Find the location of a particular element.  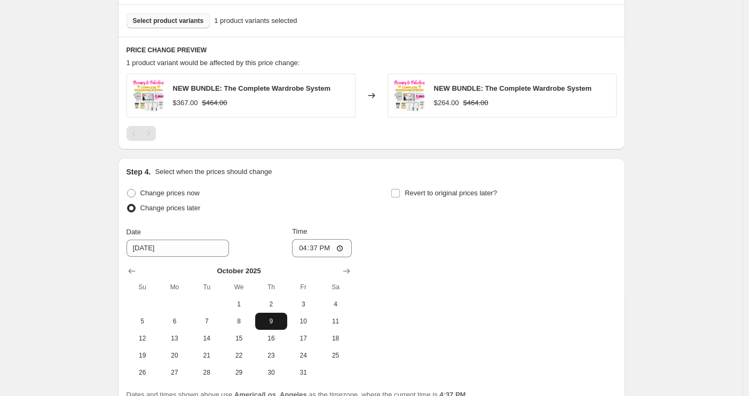

span: 6 is located at coordinates (175, 321).